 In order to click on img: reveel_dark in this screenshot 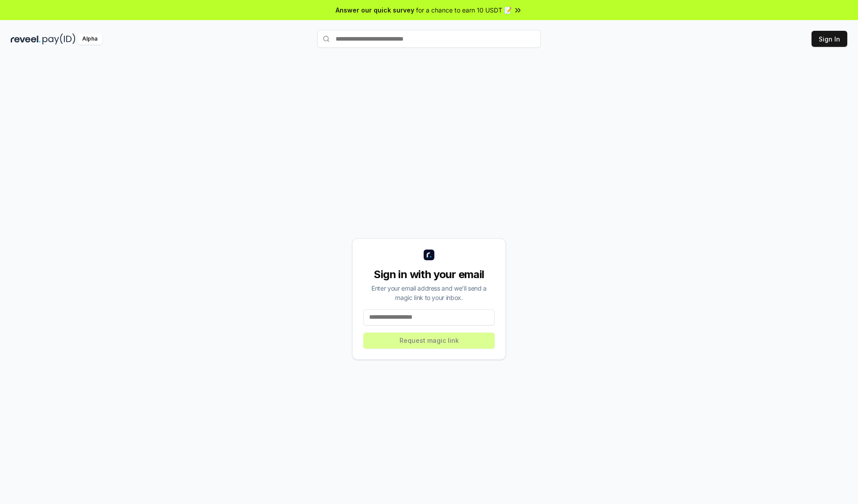, I will do `click(25, 39)`.